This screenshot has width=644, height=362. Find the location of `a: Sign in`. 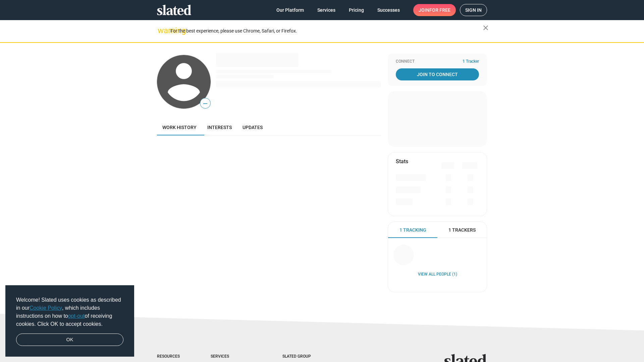

a: Sign in is located at coordinates (473, 10).